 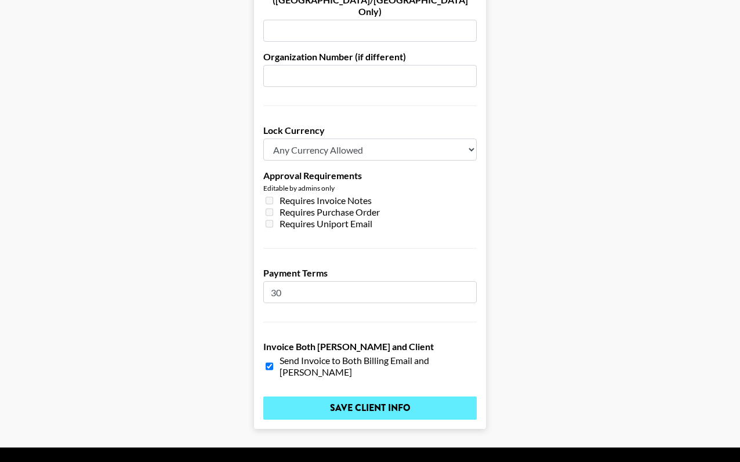 What do you see at coordinates (326, 224) in the screenshot?
I see `span: Requires Uniport Email` at bounding box center [326, 224].